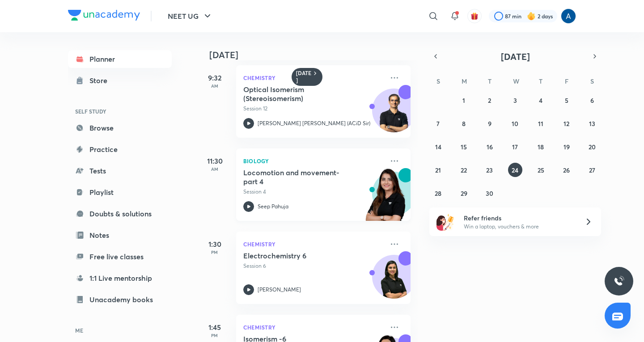 This screenshot has width=644, height=342. What do you see at coordinates (190, 16) in the screenshot?
I see `button: NEET UG` at bounding box center [190, 16].